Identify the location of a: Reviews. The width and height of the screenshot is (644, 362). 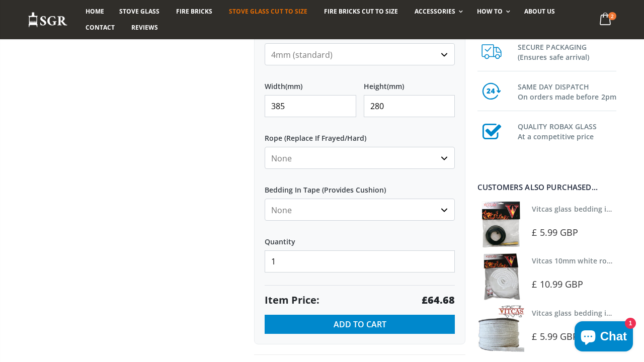
(144, 28).